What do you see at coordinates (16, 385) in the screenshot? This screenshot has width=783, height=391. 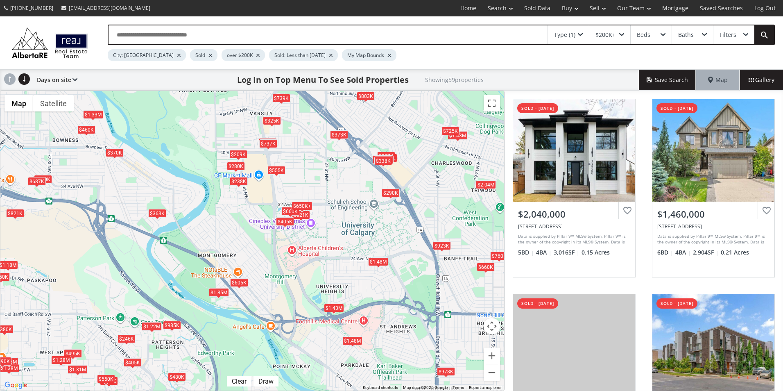 I see `img: Google` at bounding box center [16, 385].